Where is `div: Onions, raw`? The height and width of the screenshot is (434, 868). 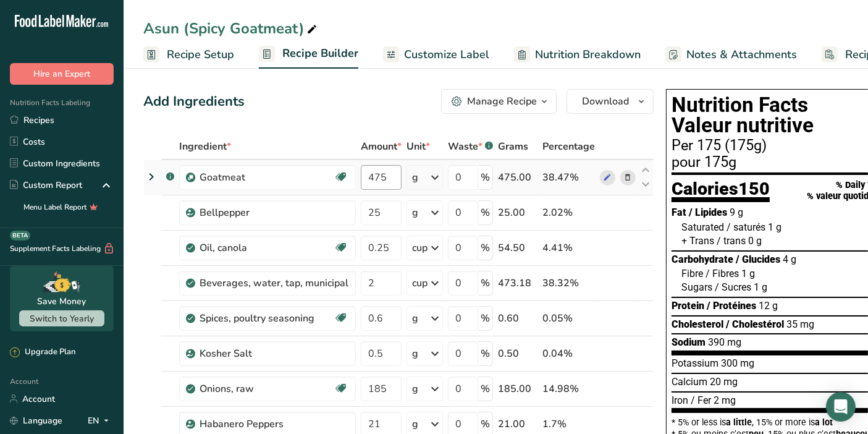
div: Onions, raw is located at coordinates (266, 389).